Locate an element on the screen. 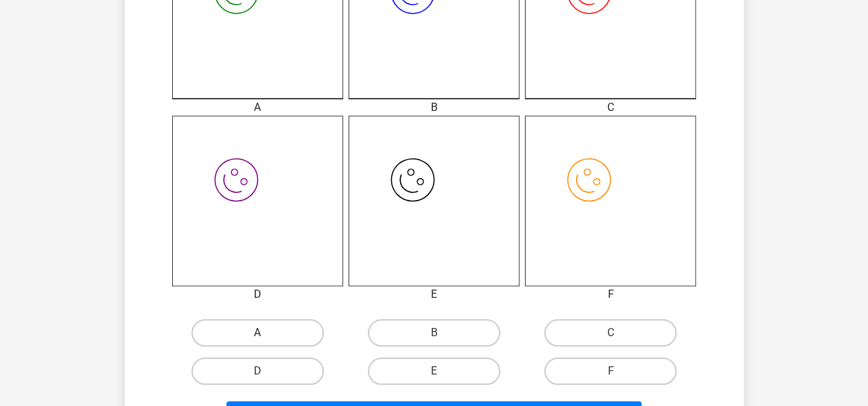 Image resolution: width=868 pixels, height=406 pixels. label: A is located at coordinates (257, 333).